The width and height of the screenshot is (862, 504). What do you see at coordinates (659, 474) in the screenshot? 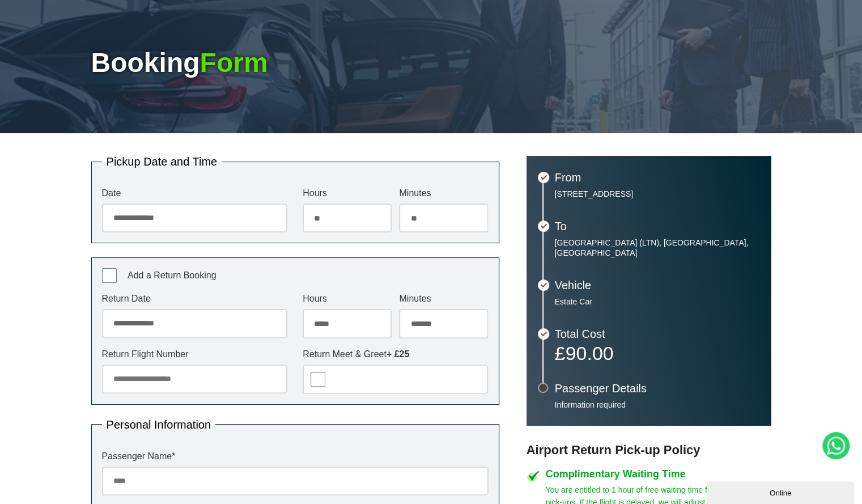
I see `h4: Complimentary Waiting Time` at bounding box center [659, 474].